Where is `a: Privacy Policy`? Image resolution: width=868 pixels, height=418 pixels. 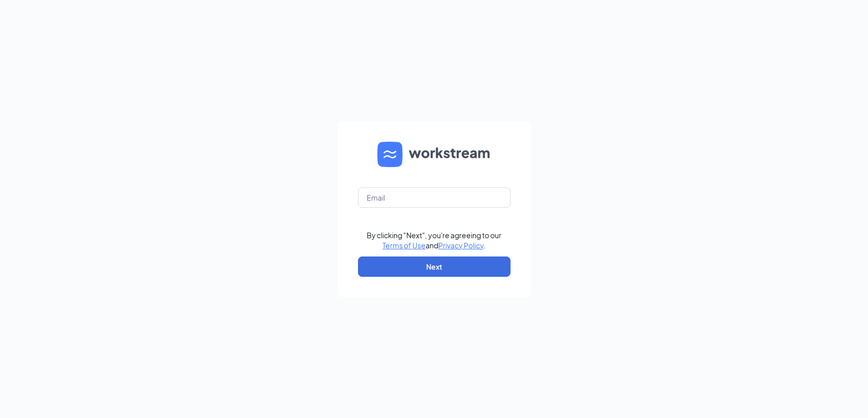
a: Privacy Policy is located at coordinates (461, 245).